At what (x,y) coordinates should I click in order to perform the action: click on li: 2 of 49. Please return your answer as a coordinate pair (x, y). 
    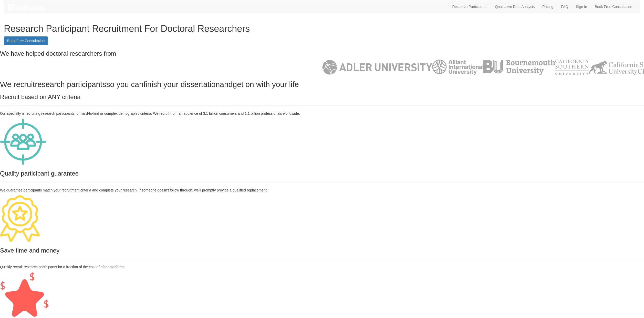
    Looking at the image, I should click on (458, 67).